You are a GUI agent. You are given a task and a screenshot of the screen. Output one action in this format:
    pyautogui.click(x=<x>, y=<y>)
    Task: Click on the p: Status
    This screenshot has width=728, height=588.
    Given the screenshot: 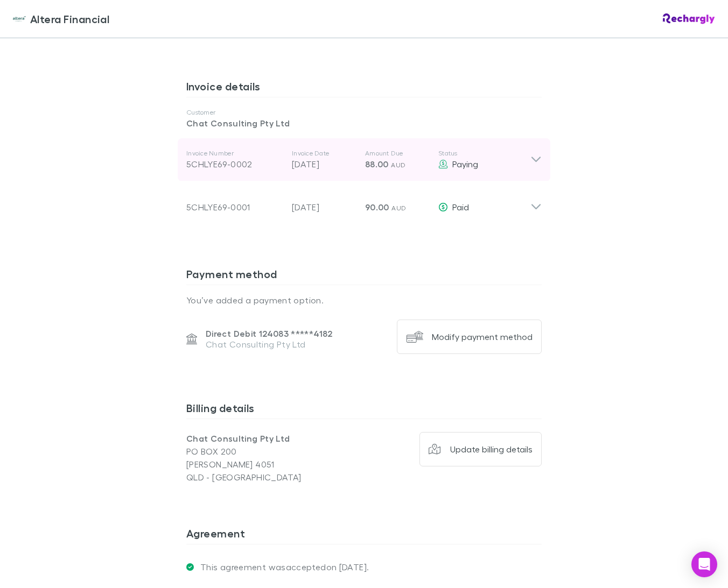 What is the action you would take?
    pyautogui.click(x=484, y=154)
    